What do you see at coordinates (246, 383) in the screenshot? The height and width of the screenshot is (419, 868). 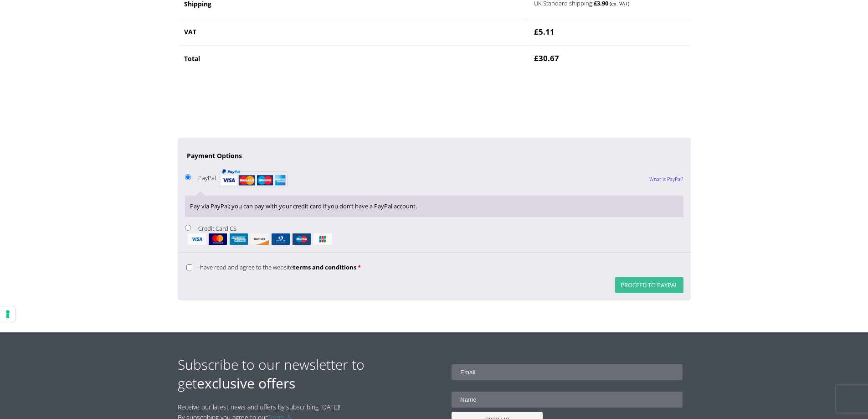 I see `strong: exclusive offers` at bounding box center [246, 383].